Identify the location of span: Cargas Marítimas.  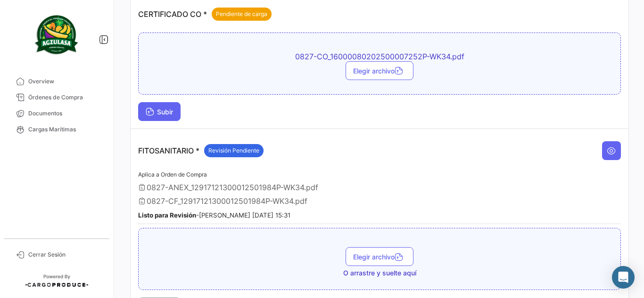
(65, 129).